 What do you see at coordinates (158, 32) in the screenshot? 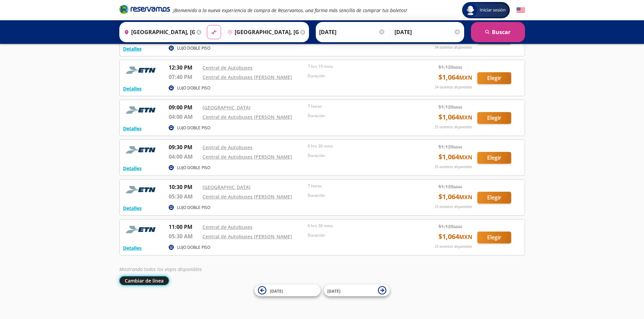
I see `input: Buscar Origen` at bounding box center [158, 32].